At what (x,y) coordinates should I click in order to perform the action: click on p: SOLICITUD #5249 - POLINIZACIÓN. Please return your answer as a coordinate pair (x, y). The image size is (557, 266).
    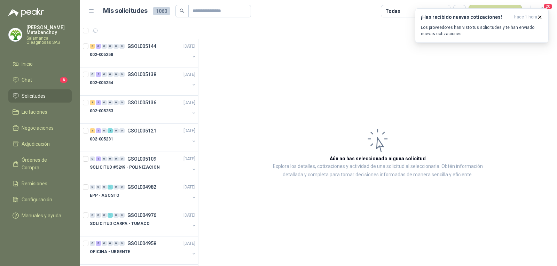
    Looking at the image, I should click on (125, 167).